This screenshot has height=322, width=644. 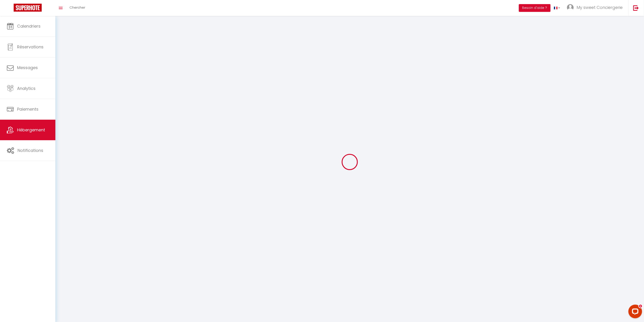 What do you see at coordinates (27, 67) in the screenshot?
I see `span: Messages` at bounding box center [27, 67].